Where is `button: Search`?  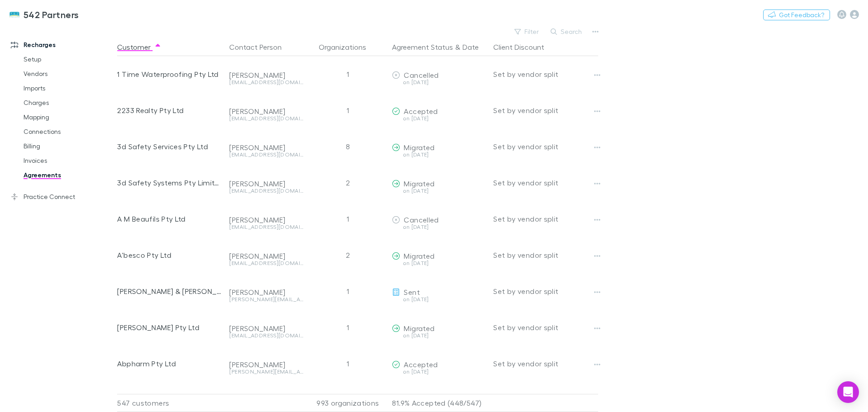
button: Search is located at coordinates (566, 32).